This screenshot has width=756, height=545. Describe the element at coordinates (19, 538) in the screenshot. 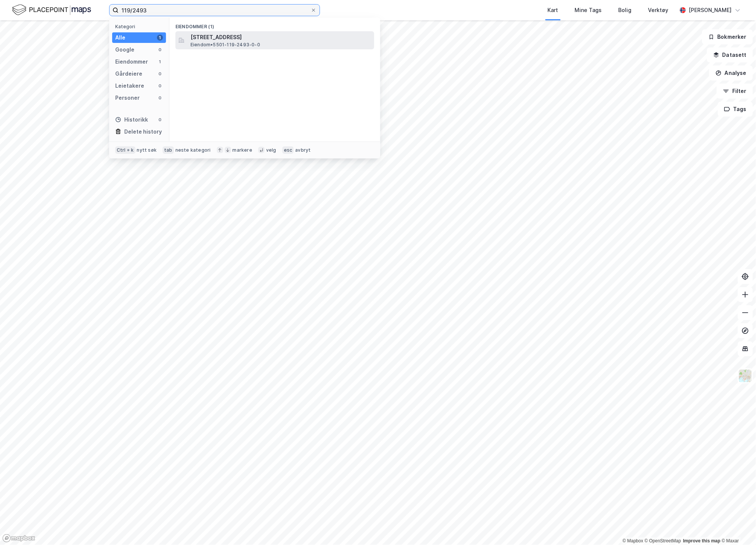

I see `a: Mapbox homepage` at that location.